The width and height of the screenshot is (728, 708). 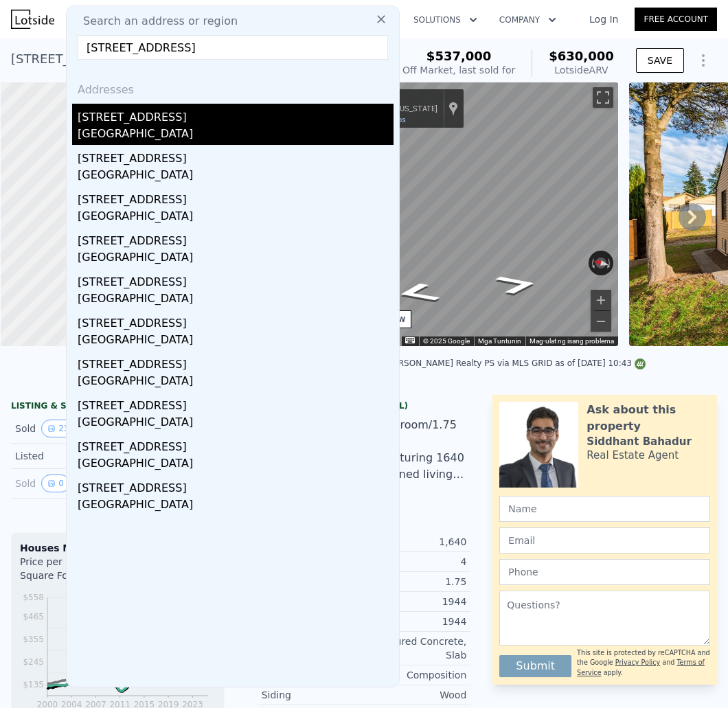 I want to click on a: Terms of Service, so click(x=641, y=666).